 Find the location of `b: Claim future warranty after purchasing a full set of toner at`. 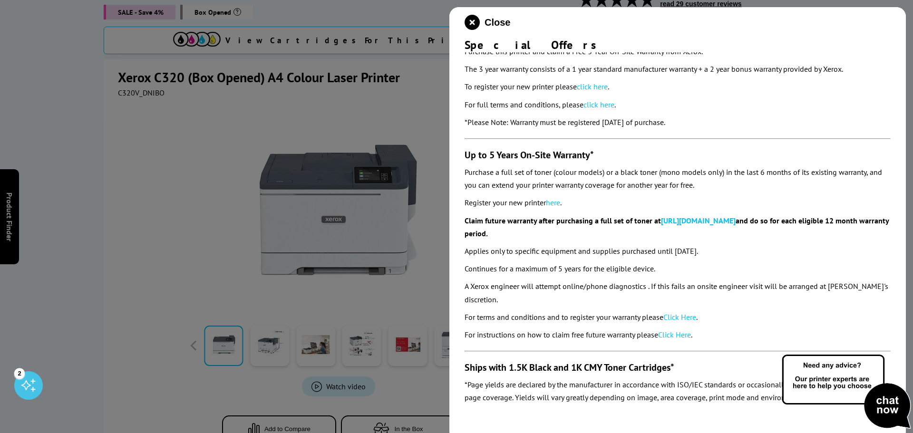

b: Claim future warranty after purchasing a full set of toner at is located at coordinates (563, 221).